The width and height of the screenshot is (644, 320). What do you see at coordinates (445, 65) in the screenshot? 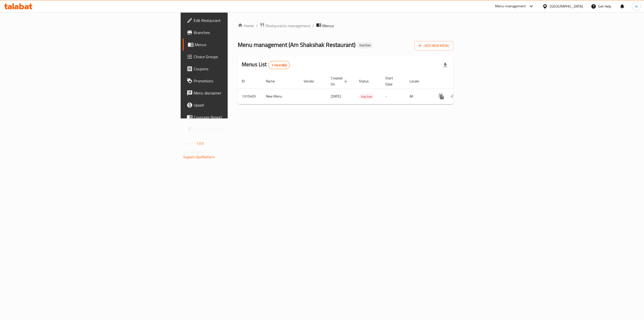
I see `div: Export file` at bounding box center [445, 65].